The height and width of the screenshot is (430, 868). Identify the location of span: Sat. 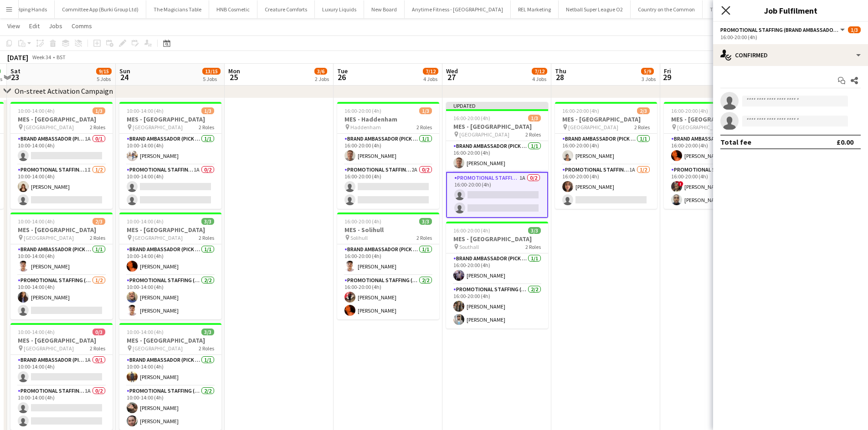
(16, 71).